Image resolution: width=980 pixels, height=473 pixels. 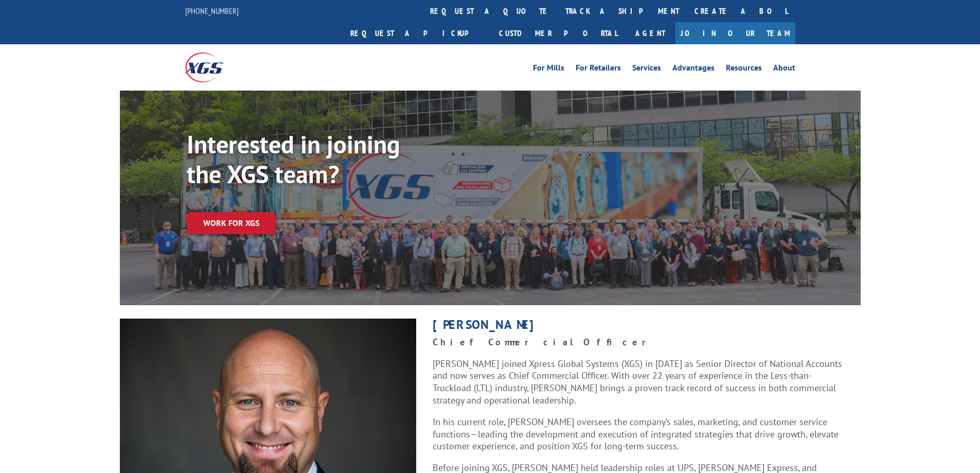 I want to click on a: Agent, so click(x=650, y=33).